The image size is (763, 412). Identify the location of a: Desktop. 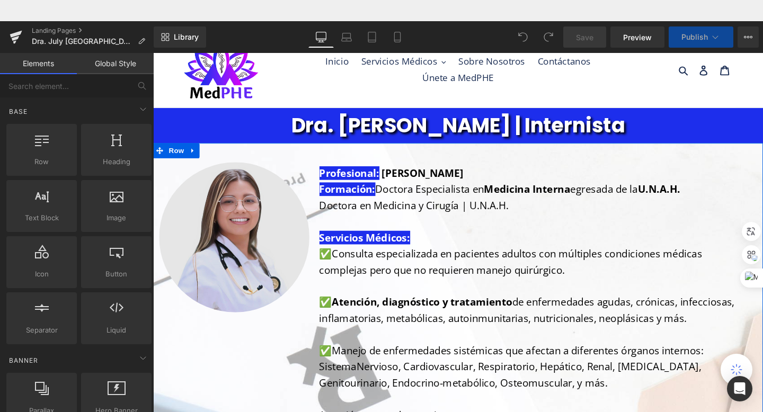
(321, 37).